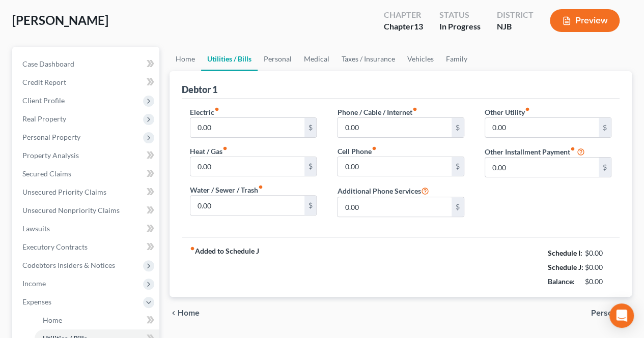 The image size is (644, 338). I want to click on label: Electric, so click(205, 112).